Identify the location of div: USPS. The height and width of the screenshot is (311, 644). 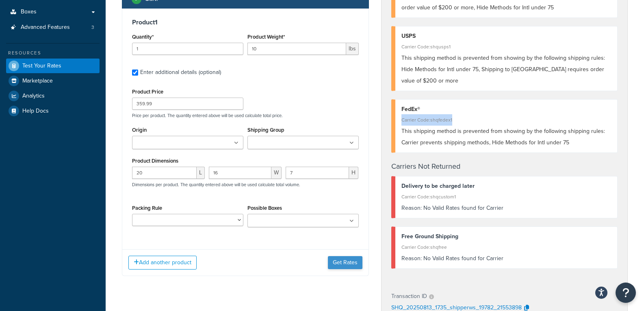
(506, 36).